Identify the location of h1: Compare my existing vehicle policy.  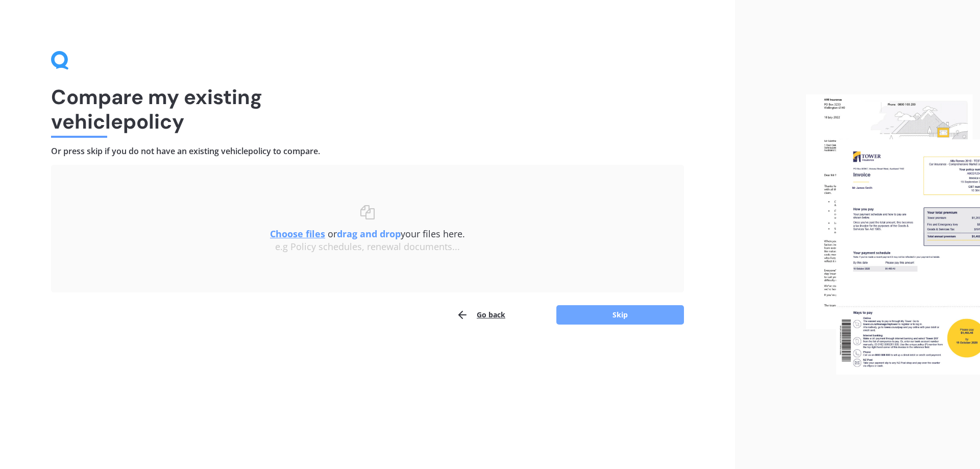
(368, 109).